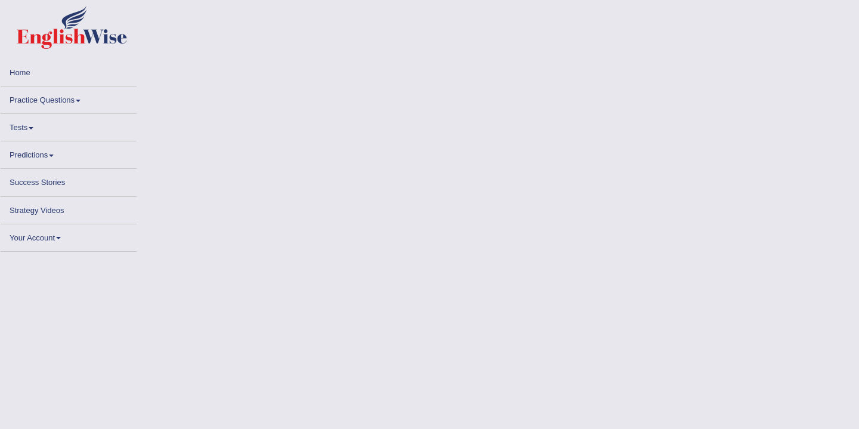  I want to click on a: Predictions, so click(69, 153).